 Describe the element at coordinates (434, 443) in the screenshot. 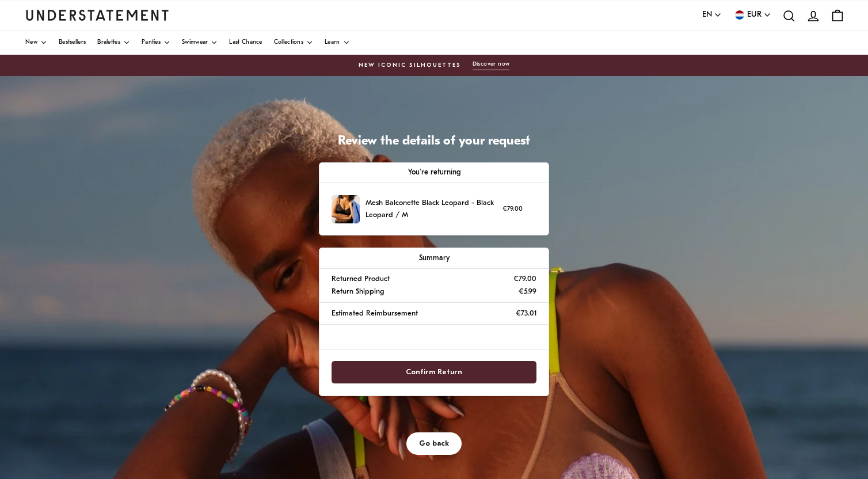

I see `span: Go back` at that location.